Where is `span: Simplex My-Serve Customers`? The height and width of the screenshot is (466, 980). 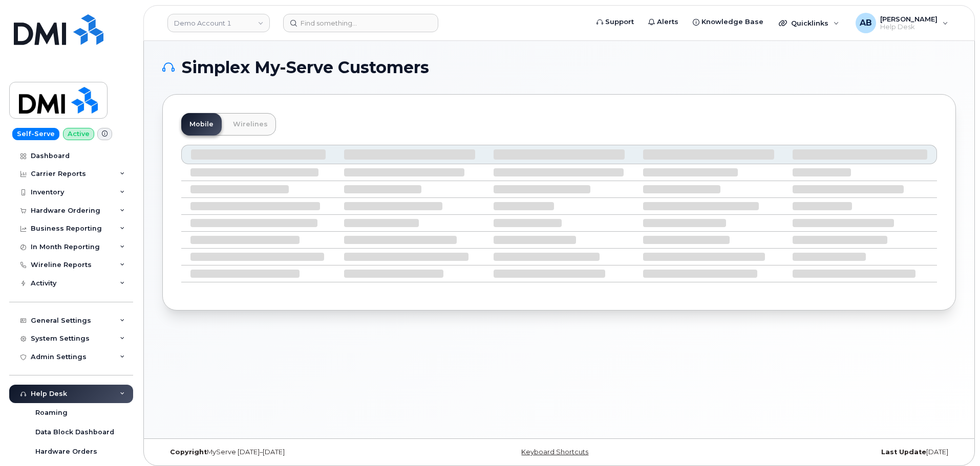
span: Simplex My-Serve Customers is located at coordinates (305, 67).